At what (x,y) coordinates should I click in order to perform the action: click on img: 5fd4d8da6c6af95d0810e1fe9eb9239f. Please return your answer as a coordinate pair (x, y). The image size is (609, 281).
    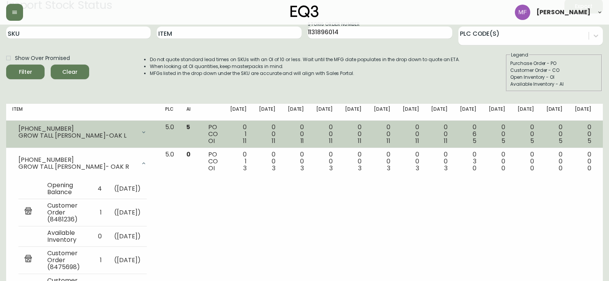
    Looking at the image, I should click on (522, 12).